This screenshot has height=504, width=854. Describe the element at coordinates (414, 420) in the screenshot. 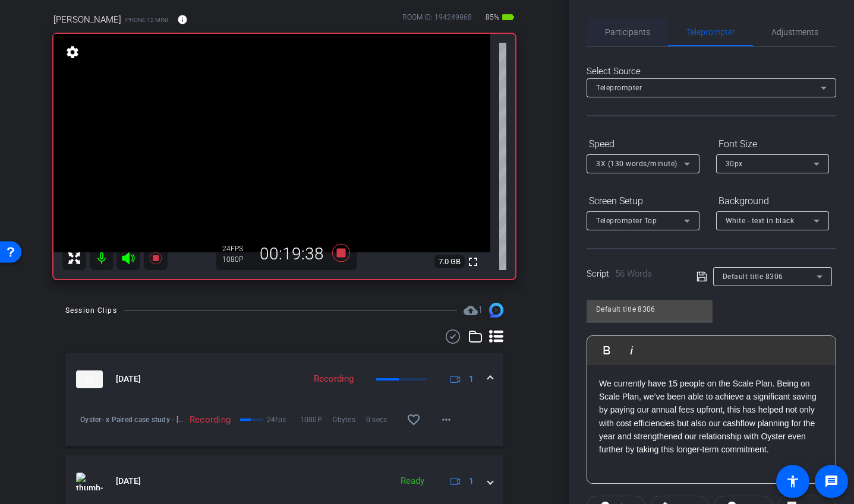

I see `mat-icon: favorite_border` at that location.